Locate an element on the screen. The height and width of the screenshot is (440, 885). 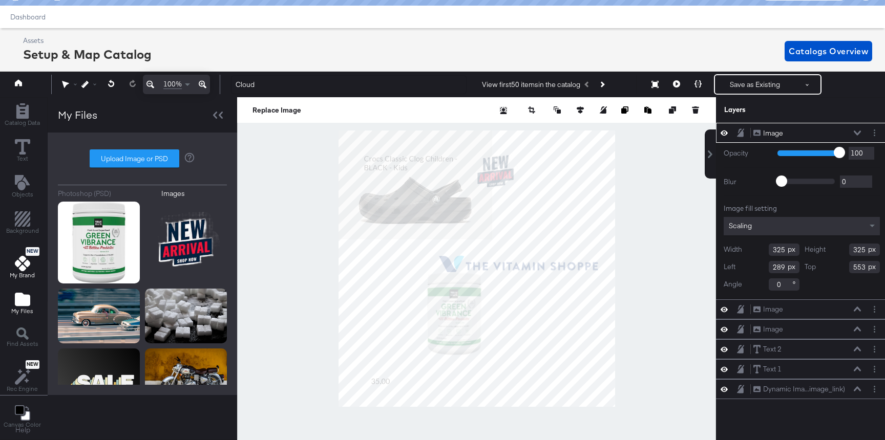
span: Dashboard is located at coordinates (28, 17).